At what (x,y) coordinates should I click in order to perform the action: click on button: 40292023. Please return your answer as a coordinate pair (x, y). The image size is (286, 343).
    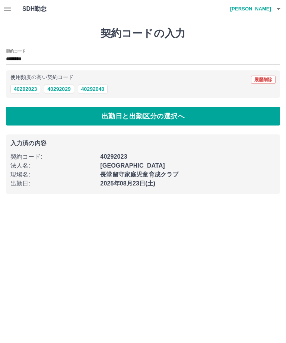
    Looking at the image, I should click on (25, 89).